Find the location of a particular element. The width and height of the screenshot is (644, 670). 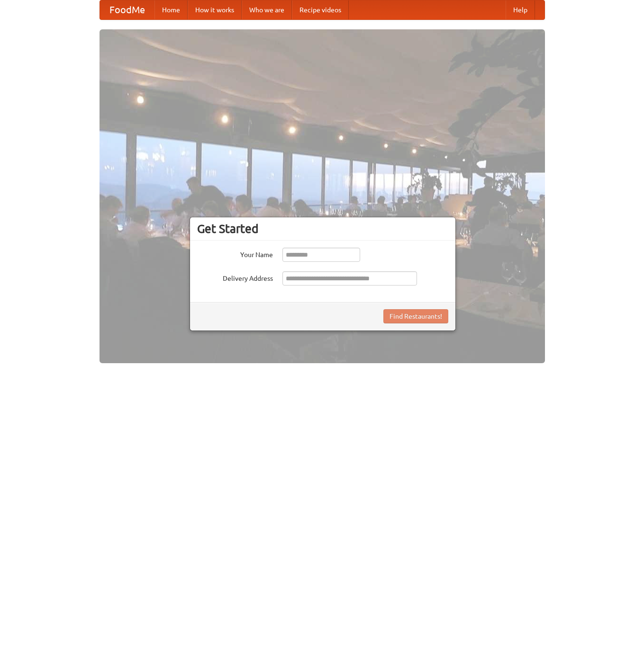

a: Home is located at coordinates (171, 10).